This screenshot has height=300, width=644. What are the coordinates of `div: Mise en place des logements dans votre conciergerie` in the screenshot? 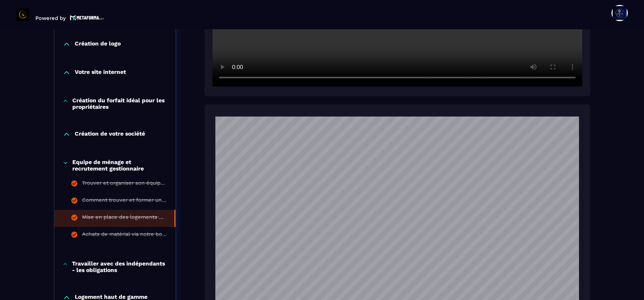 It's located at (124, 218).